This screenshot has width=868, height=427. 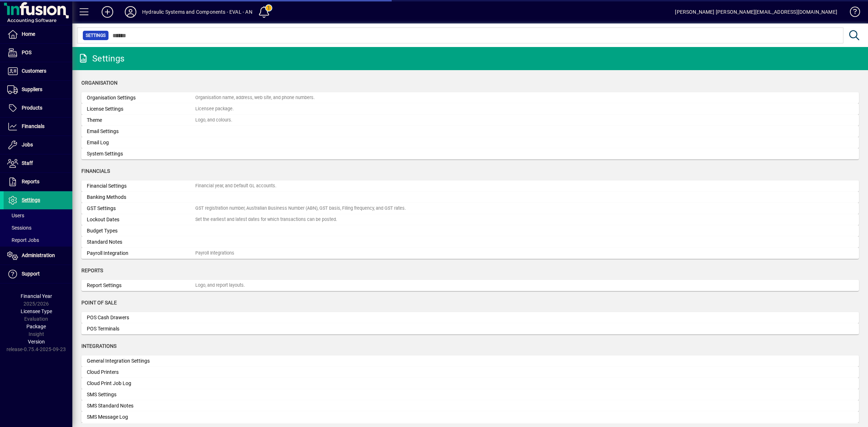 I want to click on span: Staff, so click(x=27, y=163).